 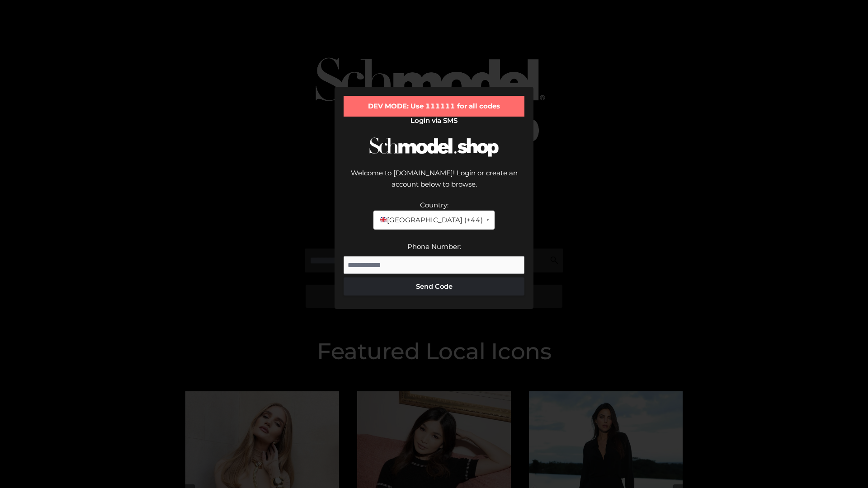 What do you see at coordinates (434, 106) in the screenshot?
I see `div: DEV MODE: Use 111111 for all codes` at bounding box center [434, 106].